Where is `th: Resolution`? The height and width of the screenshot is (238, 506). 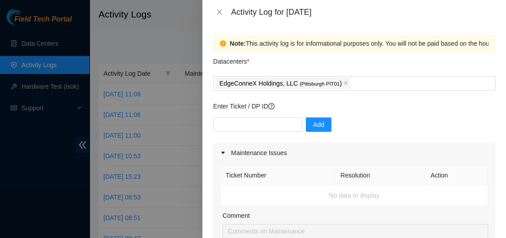 th: Resolution is located at coordinates (380, 175).